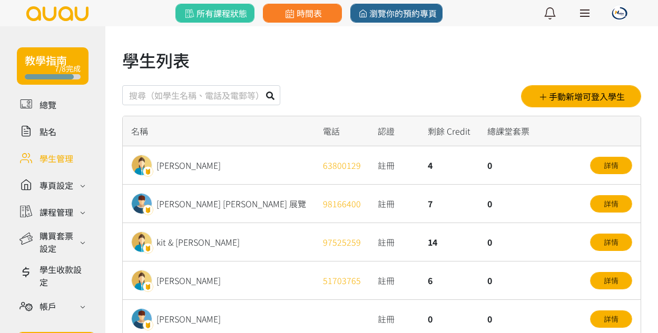 The width and height of the screenshot is (658, 333). Describe the element at coordinates (56, 185) in the screenshot. I see `div: 專頁設定` at that location.